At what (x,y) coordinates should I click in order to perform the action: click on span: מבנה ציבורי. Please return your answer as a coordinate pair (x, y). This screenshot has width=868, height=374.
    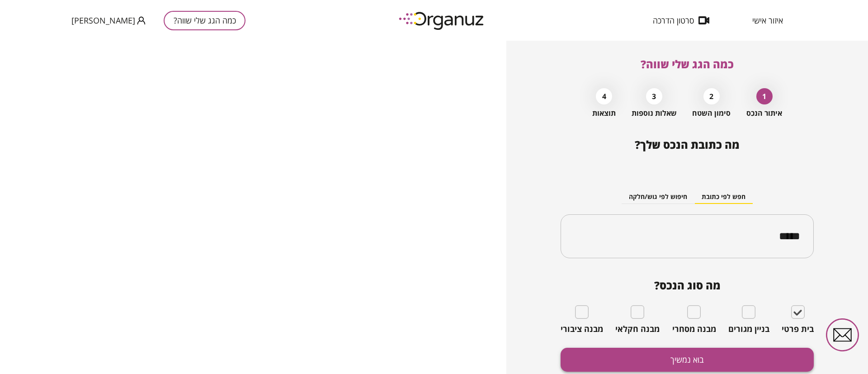
    Looking at the image, I should click on (582, 329).